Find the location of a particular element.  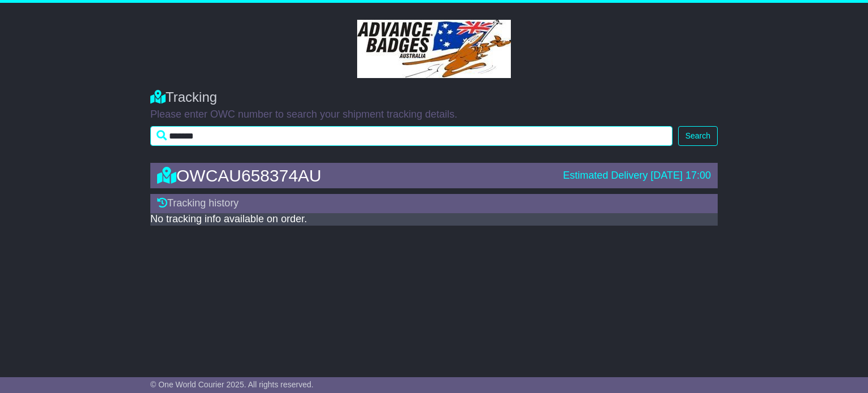

div: Tracking is located at coordinates (434, 98).